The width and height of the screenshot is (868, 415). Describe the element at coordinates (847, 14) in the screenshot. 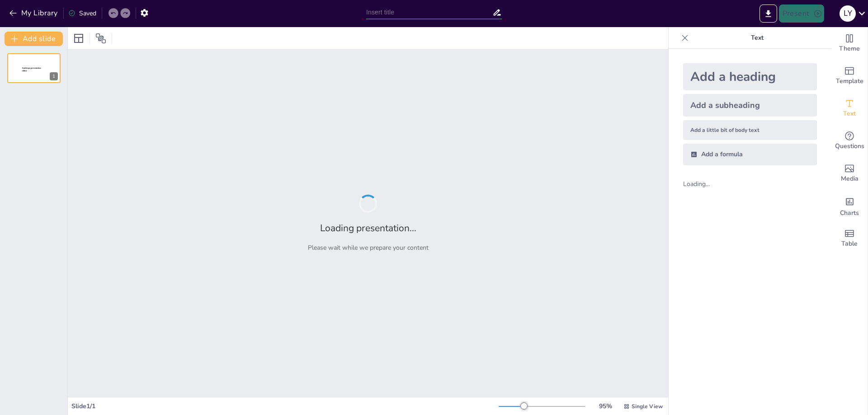

I see `div: L Y` at that location.